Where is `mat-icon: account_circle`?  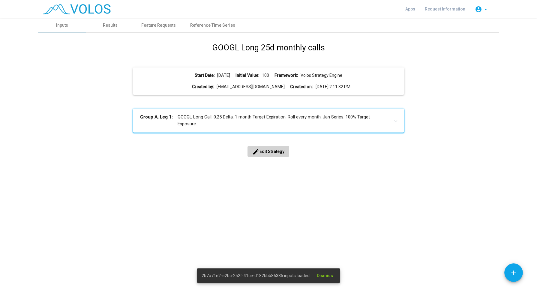
mat-icon: account_circle is located at coordinates (479, 9).